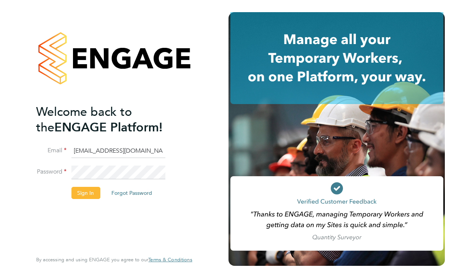  What do you see at coordinates (51, 151) in the screenshot?
I see `label: Email` at bounding box center [51, 151].